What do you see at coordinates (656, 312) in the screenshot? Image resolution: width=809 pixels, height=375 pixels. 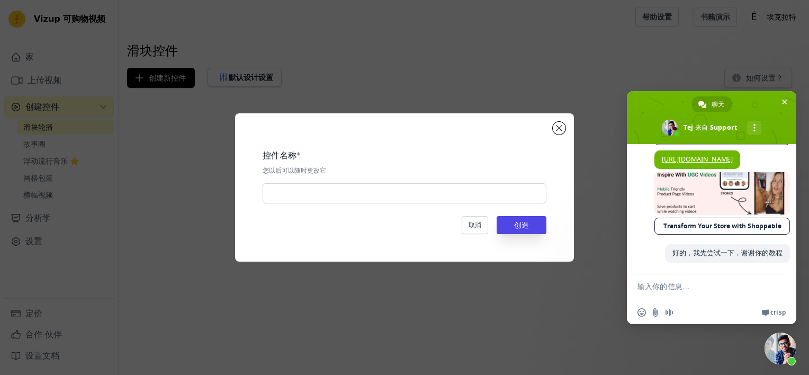 I see `span: 发送文件` at bounding box center [656, 312].